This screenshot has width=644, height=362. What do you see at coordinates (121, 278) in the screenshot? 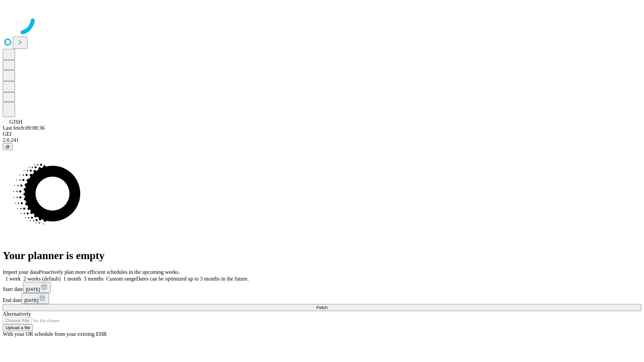
I see `span: Custom range` at bounding box center [121, 278].